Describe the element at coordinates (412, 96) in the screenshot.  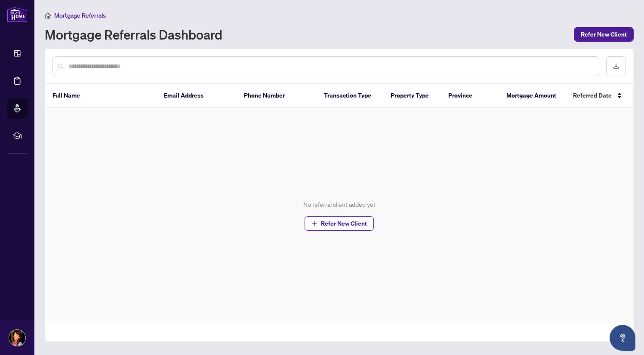
I see `th: Property Type` at that location.